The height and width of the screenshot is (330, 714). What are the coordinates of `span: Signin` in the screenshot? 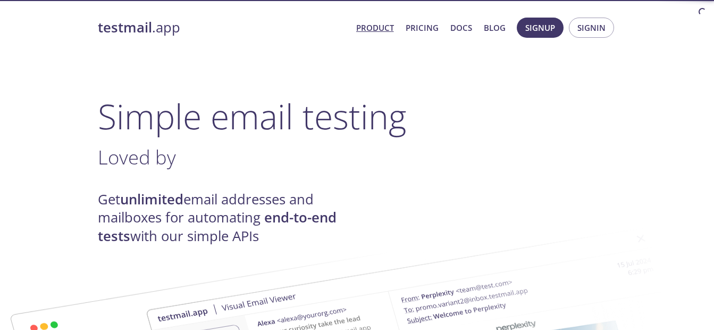 It's located at (591, 28).